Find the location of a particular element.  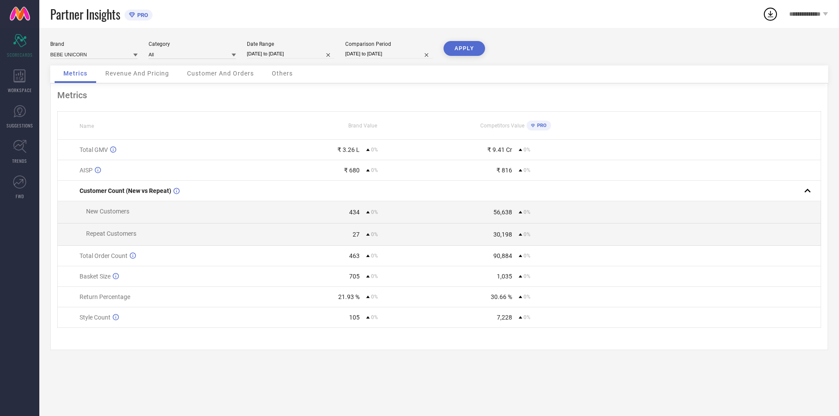

span: Return Percentage is located at coordinates (105, 297).